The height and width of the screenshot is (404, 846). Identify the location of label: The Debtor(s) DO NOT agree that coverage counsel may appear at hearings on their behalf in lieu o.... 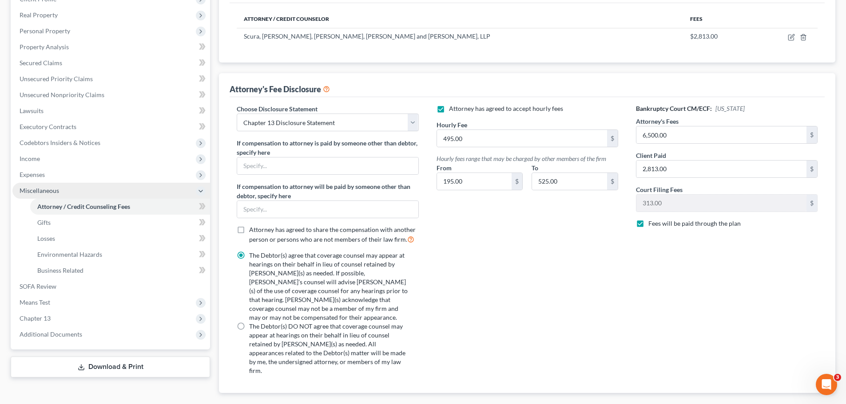
(328, 349).